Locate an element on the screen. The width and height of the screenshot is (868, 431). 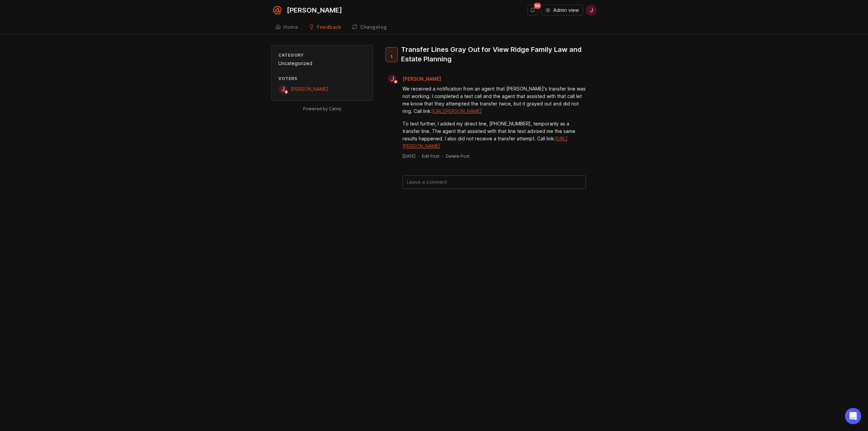
div: Transfer Lines Gray Out for View Ridge Family Law and Estate Planning is located at coordinates (496, 55).